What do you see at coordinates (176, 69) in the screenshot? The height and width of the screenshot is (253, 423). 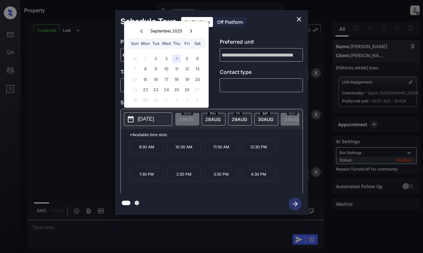 I see `div: Choose Thursday, September 11th, 2025` at bounding box center [176, 69].